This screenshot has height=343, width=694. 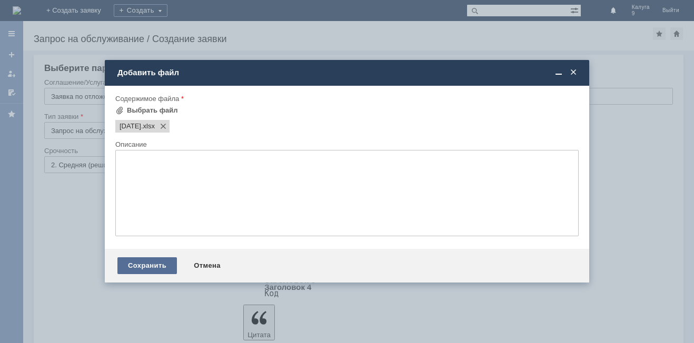 What do you see at coordinates (346, 144) in the screenshot?
I see `div: Описание` at bounding box center [346, 144].